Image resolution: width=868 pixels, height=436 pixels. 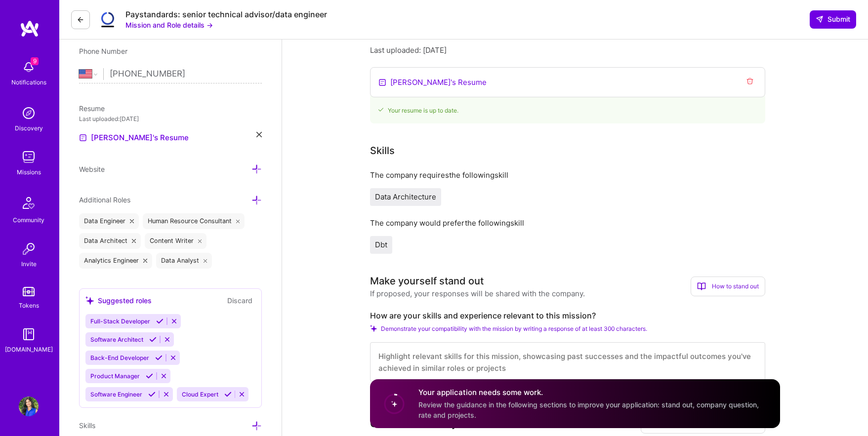 I want to click on span: Website, so click(x=92, y=169).